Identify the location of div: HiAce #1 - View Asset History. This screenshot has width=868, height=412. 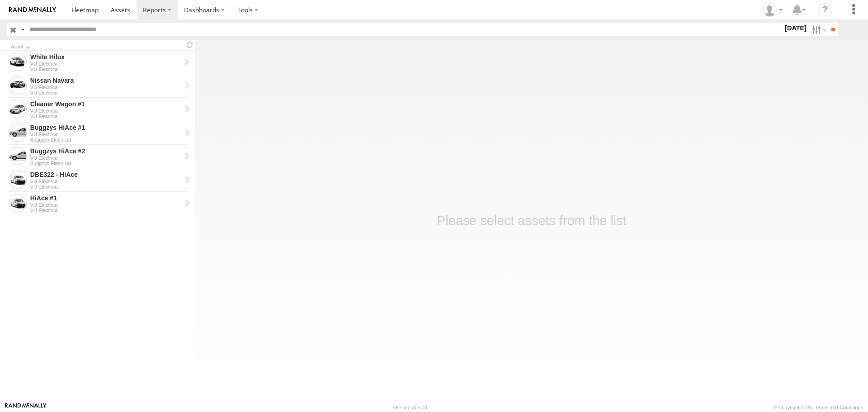
(105, 198).